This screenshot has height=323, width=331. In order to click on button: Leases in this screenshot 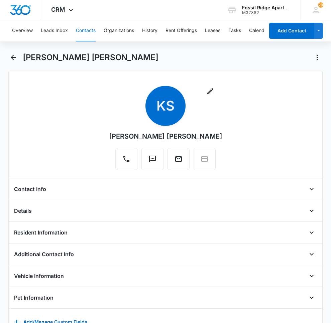, I will do `click(213, 31)`.